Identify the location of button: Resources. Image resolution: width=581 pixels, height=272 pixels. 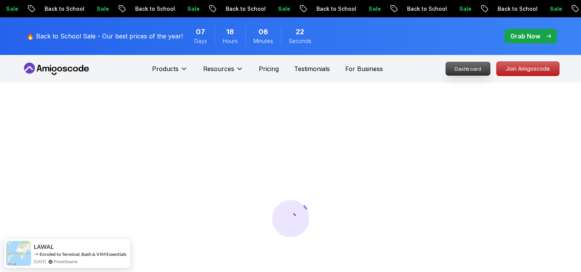
(223, 72).